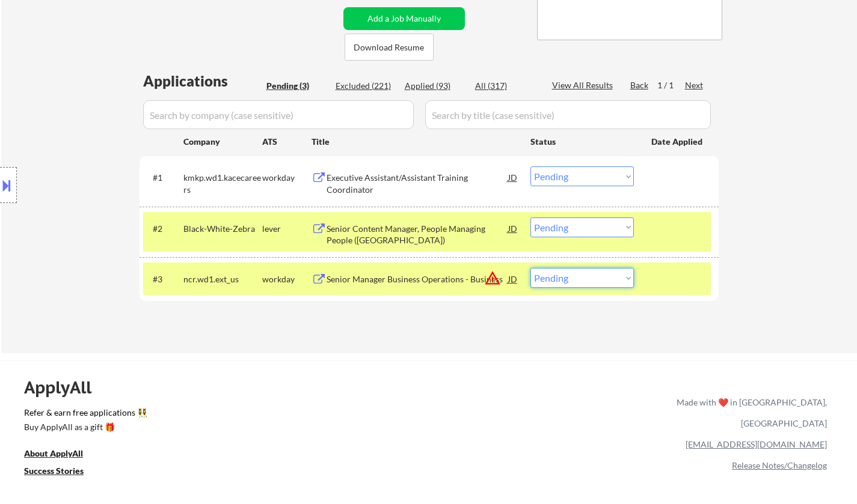  What do you see at coordinates (64, 387) in the screenshot?
I see `div: ApplyAll` at bounding box center [64, 387].